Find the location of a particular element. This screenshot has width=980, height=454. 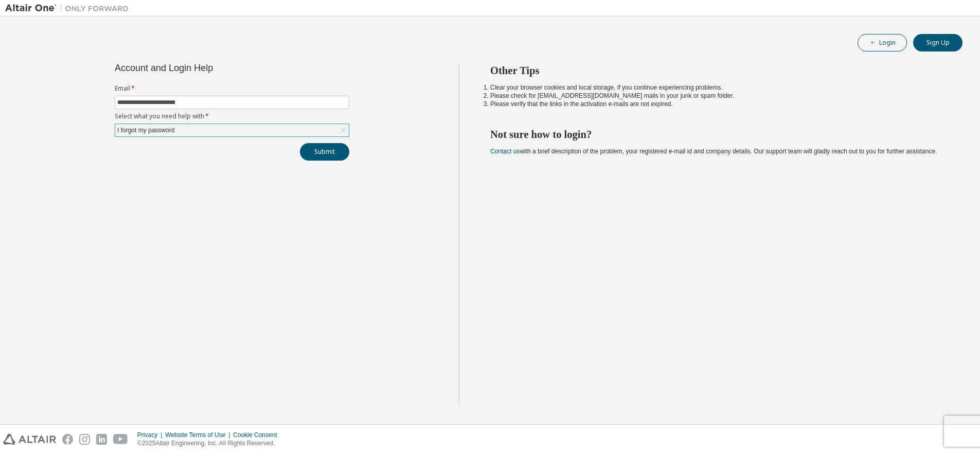

button: Submit is located at coordinates (324, 152).